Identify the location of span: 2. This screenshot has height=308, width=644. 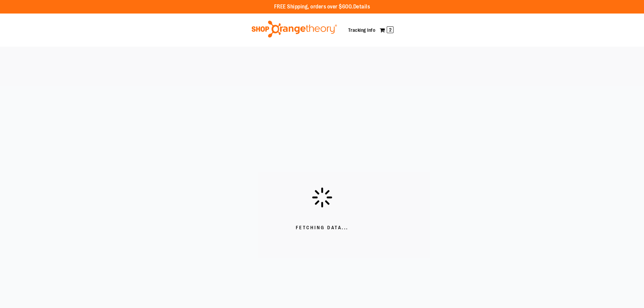
(390, 30).